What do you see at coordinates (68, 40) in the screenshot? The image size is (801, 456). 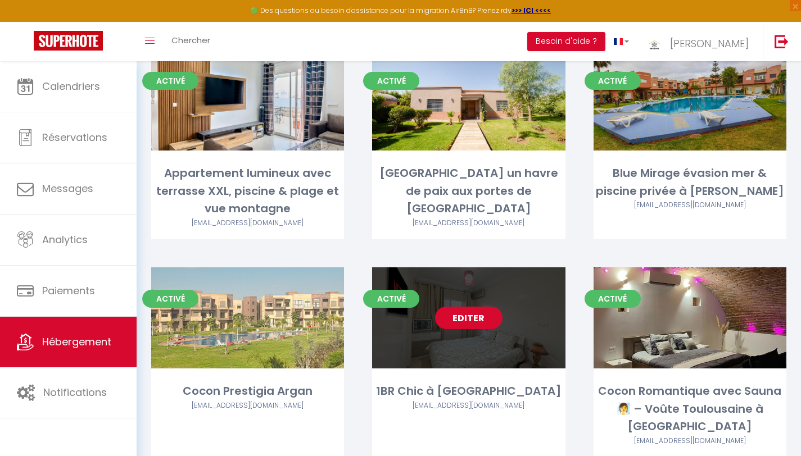 I see `img: Super Booking` at bounding box center [68, 40].